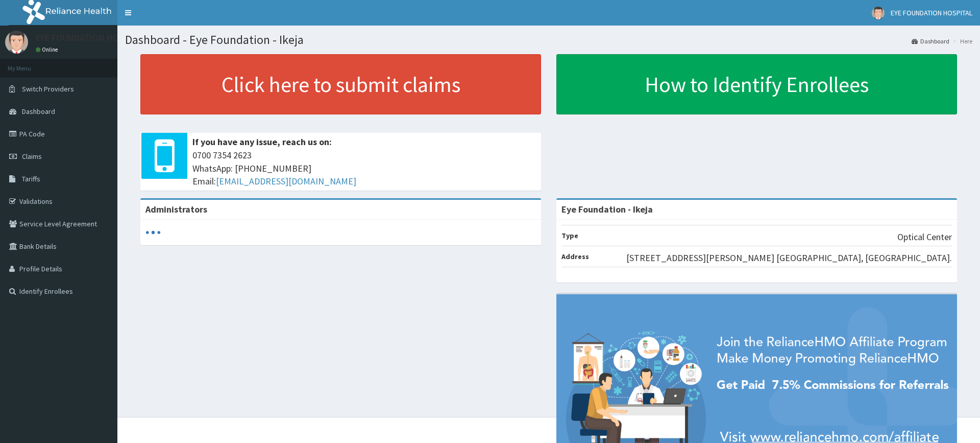 This screenshot has width=980, height=443. Describe the element at coordinates (31, 157) in the screenshot. I see `span: Claims` at that location.